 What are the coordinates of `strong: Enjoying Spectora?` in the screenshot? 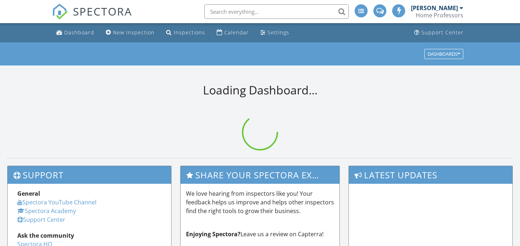 It's located at (213, 234).